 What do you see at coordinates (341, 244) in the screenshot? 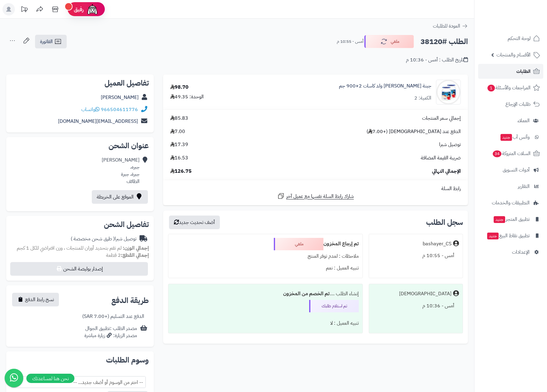
I see `b: تم إرجاع المخزون` at bounding box center [341, 244].